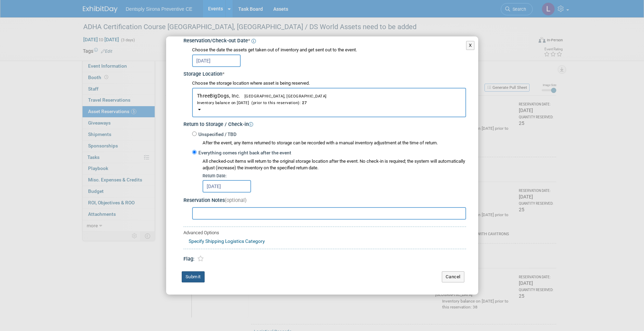  What do you see at coordinates (217, 61) in the screenshot?
I see `input: Reservation Date` at bounding box center [217, 61].